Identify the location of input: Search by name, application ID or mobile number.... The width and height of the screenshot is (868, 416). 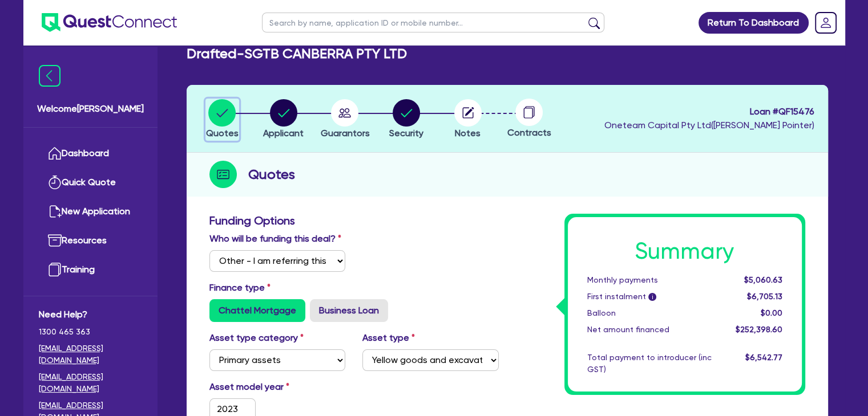
(433, 22).